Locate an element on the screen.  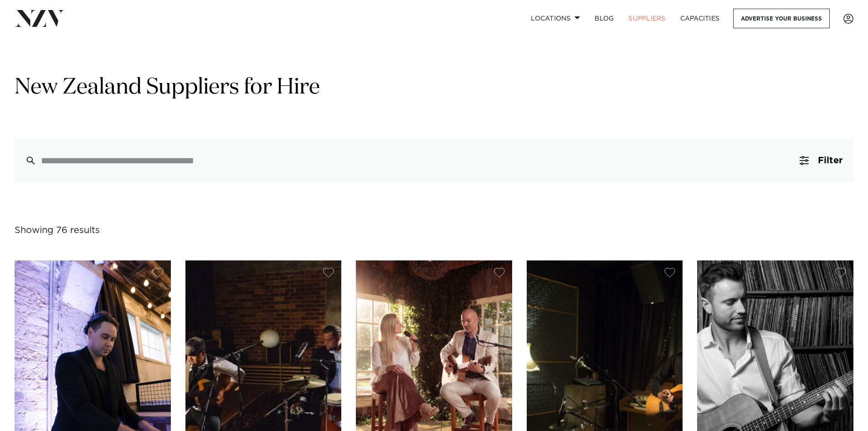
div: Showing 76 results is located at coordinates (57, 230).